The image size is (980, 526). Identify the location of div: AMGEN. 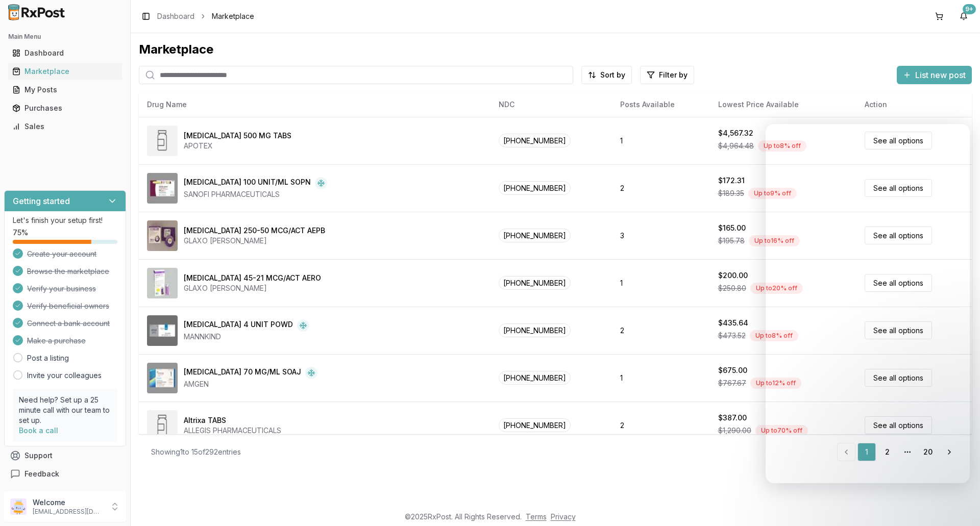
(250, 384).